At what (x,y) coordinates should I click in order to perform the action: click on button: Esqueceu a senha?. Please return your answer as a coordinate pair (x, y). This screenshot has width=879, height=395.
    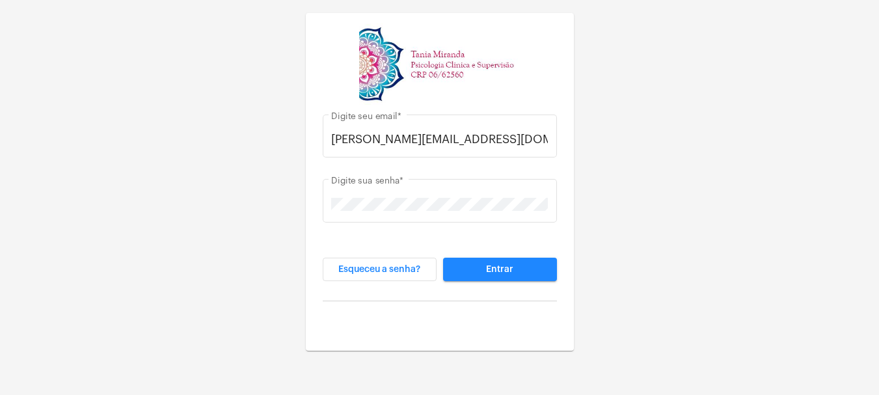
    Looking at the image, I should click on (379, 269).